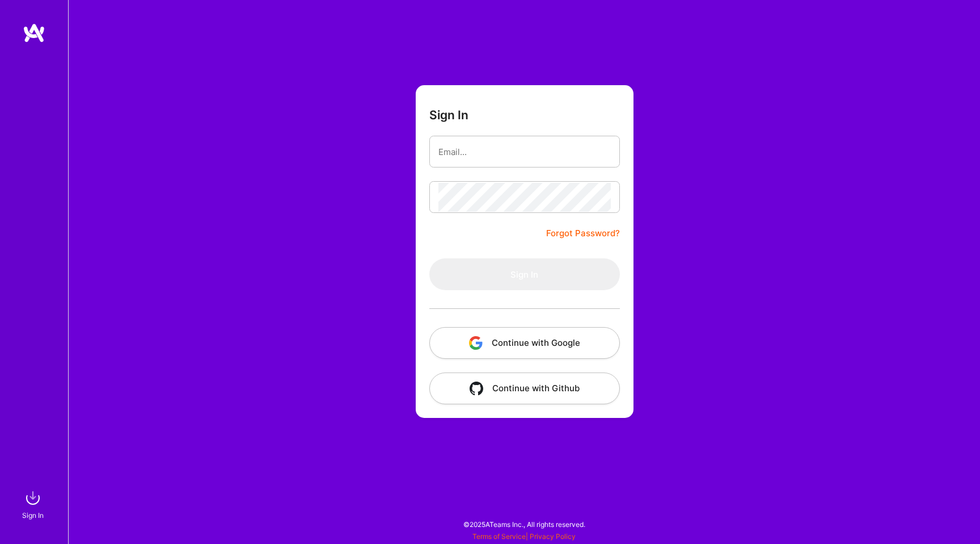  Describe the element at coordinates (525, 152) in the screenshot. I see `input: Email...` at that location.